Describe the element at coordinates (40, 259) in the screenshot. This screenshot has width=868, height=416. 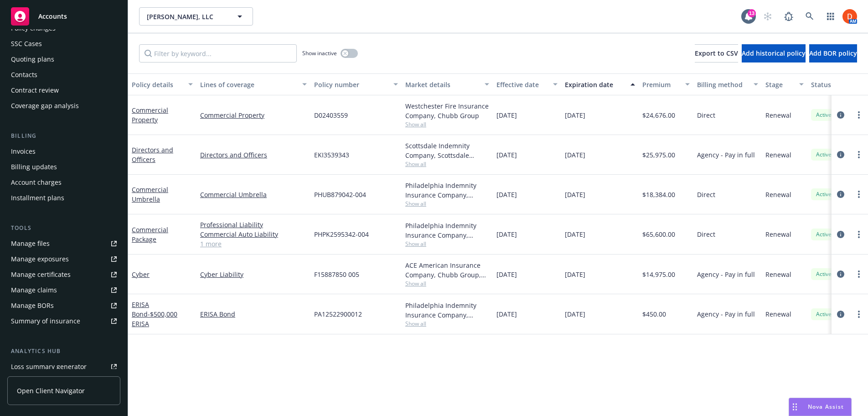
I see `div: Manage exposures` at that location.